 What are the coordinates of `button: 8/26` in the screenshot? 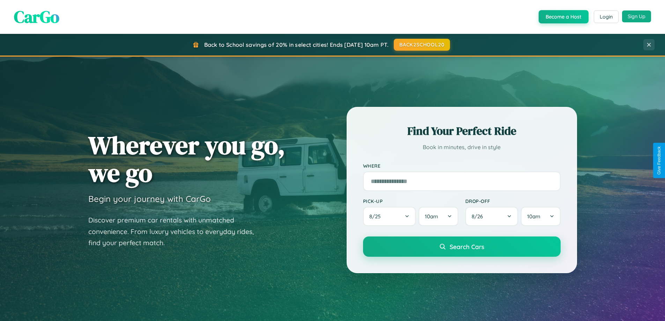 It's located at (492, 216).